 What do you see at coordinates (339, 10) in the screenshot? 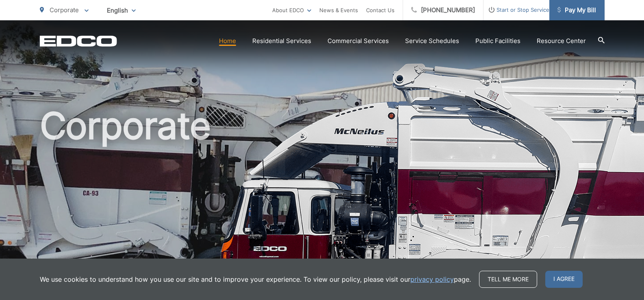
I see `a: News & Events` at bounding box center [339, 10].